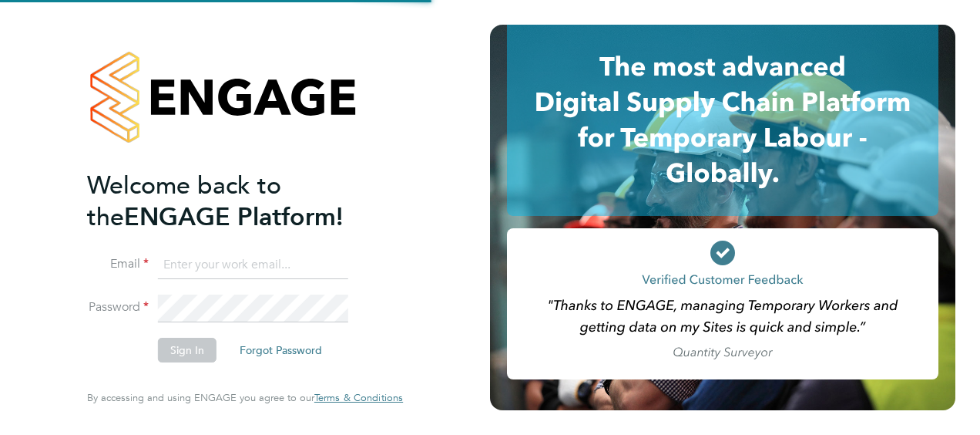  What do you see at coordinates (358, 398) in the screenshot?
I see `a: Terms & Conditions` at bounding box center [358, 398].